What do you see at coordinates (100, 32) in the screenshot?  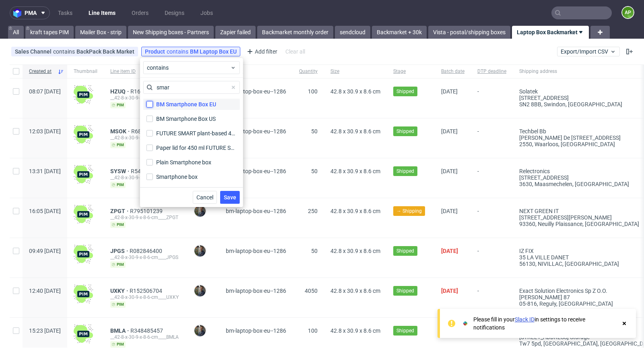 I see `a: Mailer Box - strip` at bounding box center [100, 32].